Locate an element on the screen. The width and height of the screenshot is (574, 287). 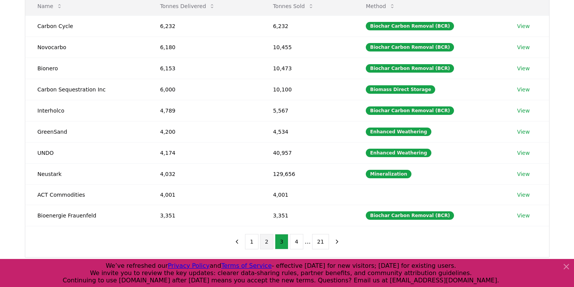
td: 6,153 is located at coordinates (204, 68).